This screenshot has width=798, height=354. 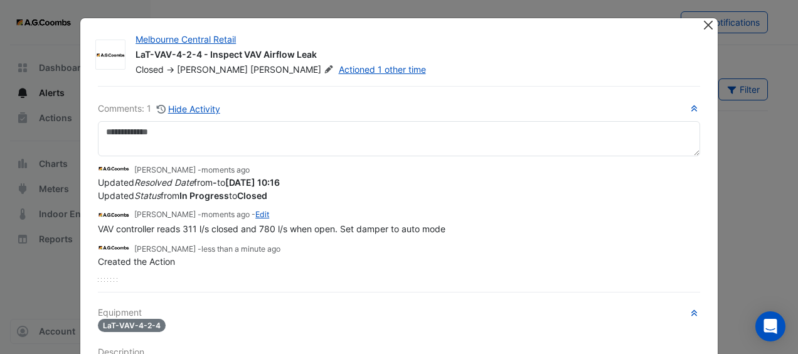 I want to click on span: LaT-VAV-4-2-4, so click(x=132, y=325).